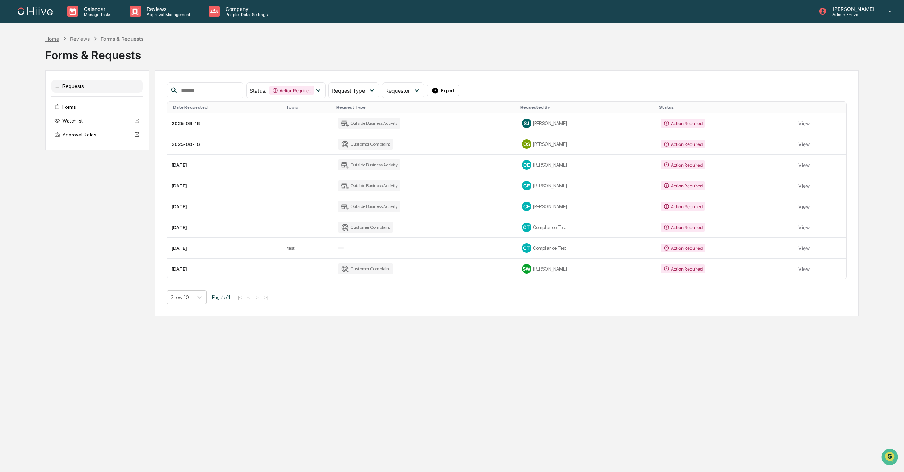 This screenshot has height=472, width=904. What do you see at coordinates (96, 9) in the screenshot?
I see `p: Calendar` at bounding box center [96, 9].